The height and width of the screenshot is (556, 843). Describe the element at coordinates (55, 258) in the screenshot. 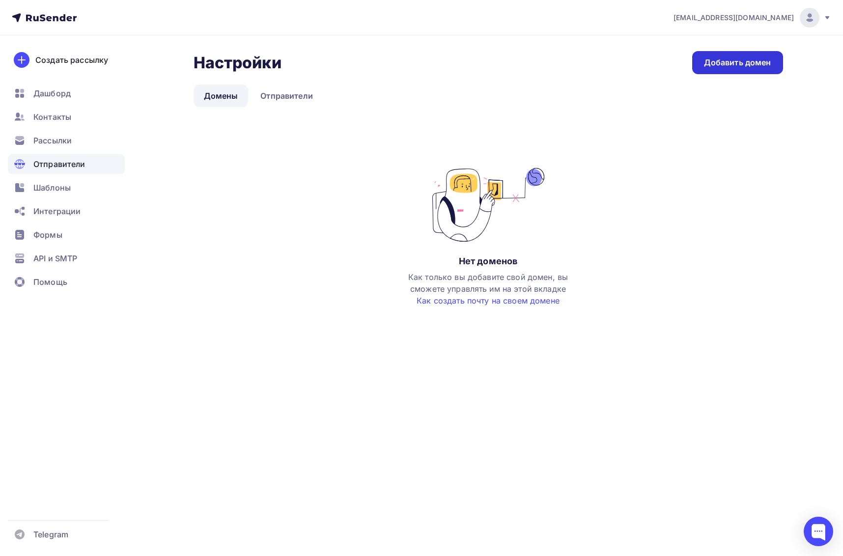

I see `span: API и SMTP` at that location.